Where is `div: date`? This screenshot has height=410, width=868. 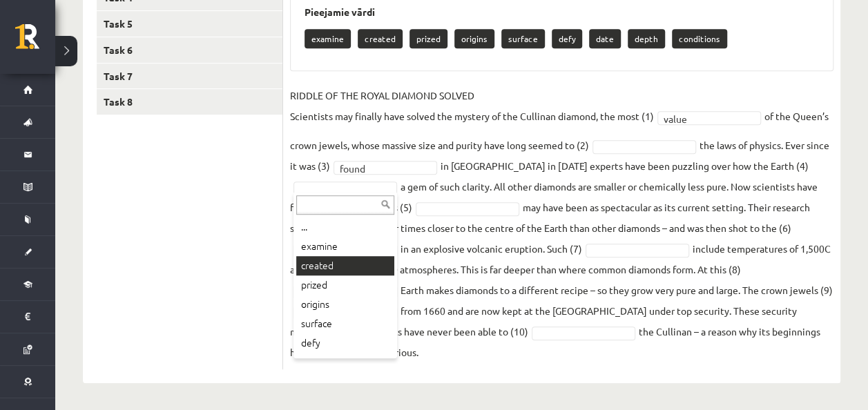
div: date is located at coordinates (346, 362).